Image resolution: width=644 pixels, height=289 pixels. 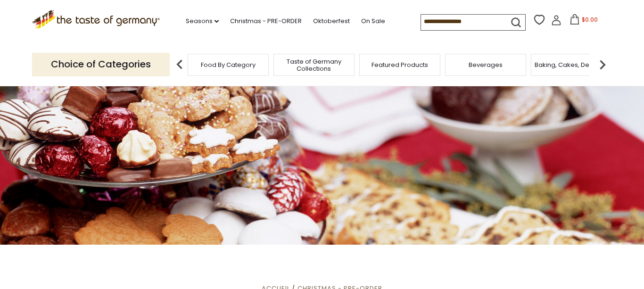 What do you see at coordinates (228, 64) in the screenshot?
I see `span: Food By Category` at bounding box center [228, 64].